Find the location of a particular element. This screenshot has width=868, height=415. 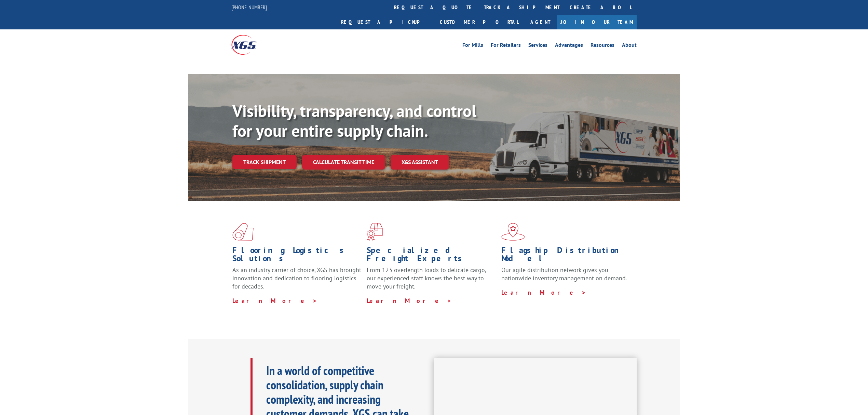

a: Track shipment is located at coordinates (264, 162).